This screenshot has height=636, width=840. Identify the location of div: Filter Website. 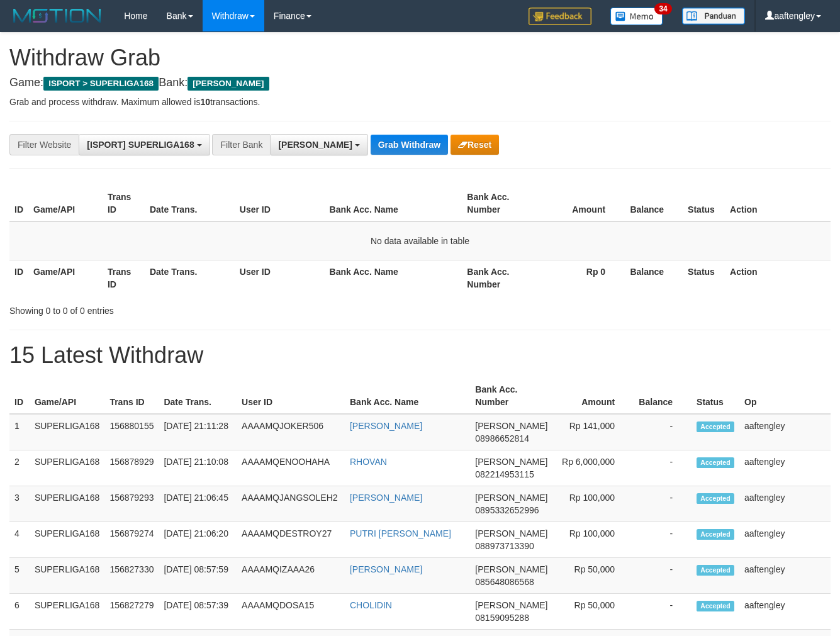
(44, 144).